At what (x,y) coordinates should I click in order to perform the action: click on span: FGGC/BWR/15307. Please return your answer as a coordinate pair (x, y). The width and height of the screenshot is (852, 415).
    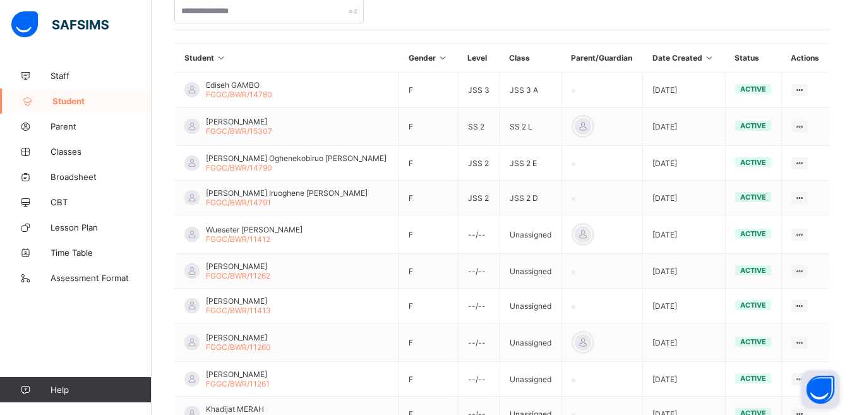
    Looking at the image, I should click on (239, 131).